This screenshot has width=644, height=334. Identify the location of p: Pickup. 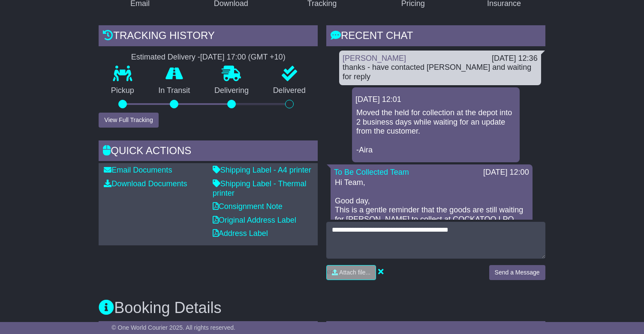
(122, 91).